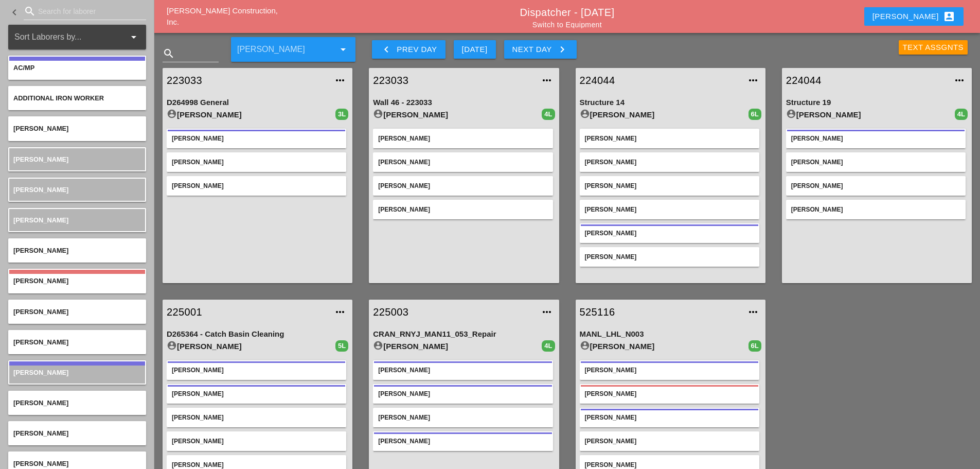 Image resolution: width=980 pixels, height=469 pixels. What do you see at coordinates (755, 114) in the screenshot?
I see `div: 6L` at bounding box center [755, 114].